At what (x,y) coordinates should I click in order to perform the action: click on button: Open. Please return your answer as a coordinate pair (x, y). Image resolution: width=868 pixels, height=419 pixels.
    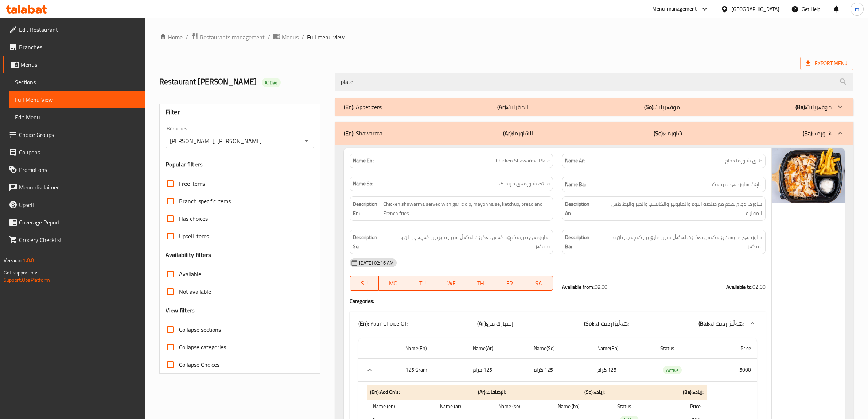
    Looking at the image, I should click on (306, 141).